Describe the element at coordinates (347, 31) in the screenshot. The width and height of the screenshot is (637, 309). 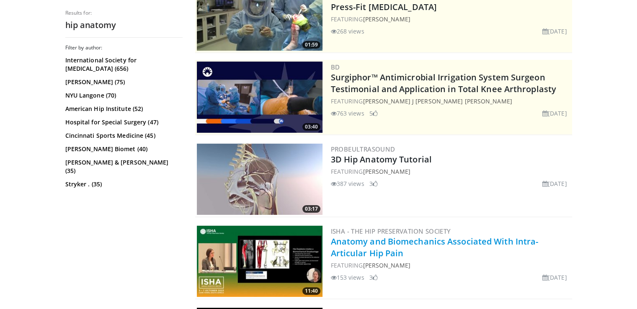
I see `li: 268 views` at that location.